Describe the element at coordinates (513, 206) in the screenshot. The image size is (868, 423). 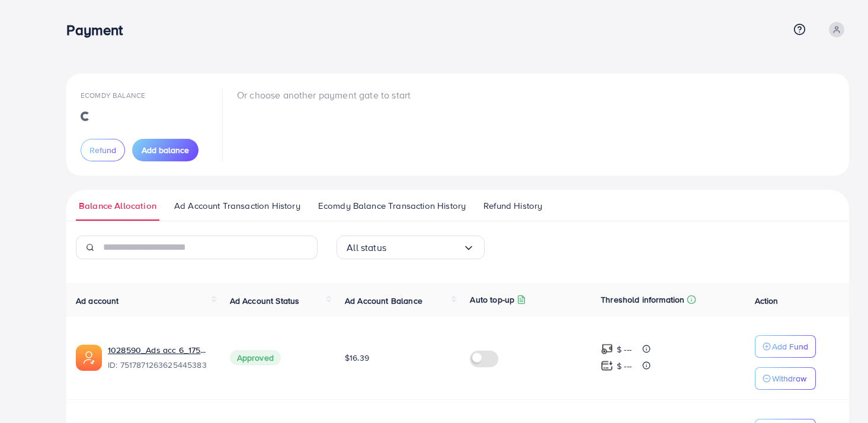
I see `span: Refund History` at that location.